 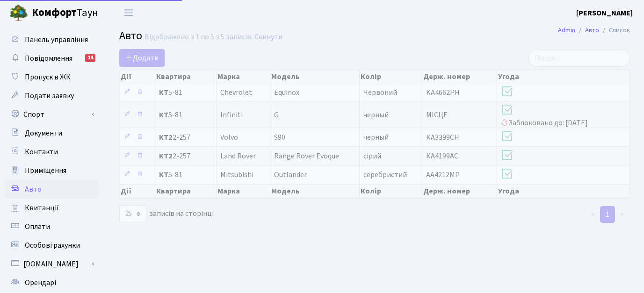 I want to click on span: G, so click(x=277, y=115).